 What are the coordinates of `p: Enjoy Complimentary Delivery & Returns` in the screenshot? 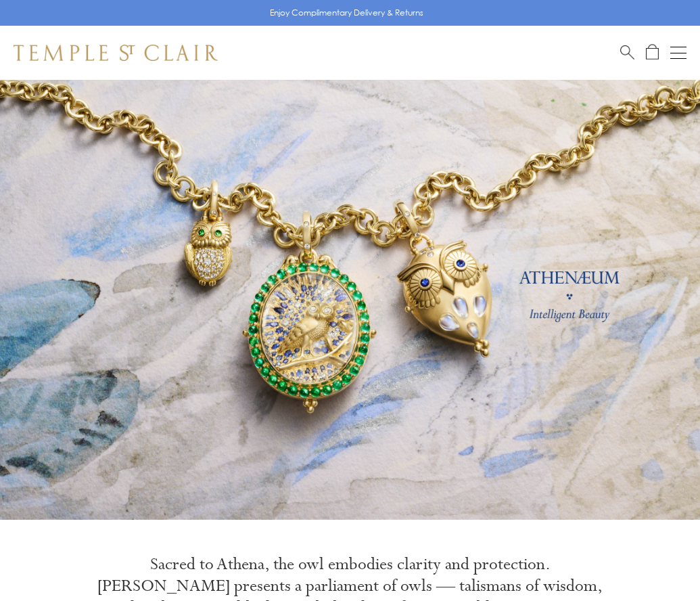 It's located at (347, 13).